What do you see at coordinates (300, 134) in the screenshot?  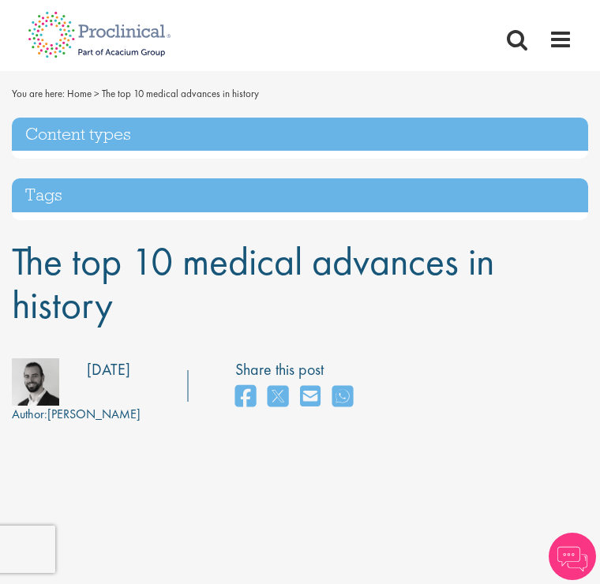 I see `h3: Content types` at bounding box center [300, 134].